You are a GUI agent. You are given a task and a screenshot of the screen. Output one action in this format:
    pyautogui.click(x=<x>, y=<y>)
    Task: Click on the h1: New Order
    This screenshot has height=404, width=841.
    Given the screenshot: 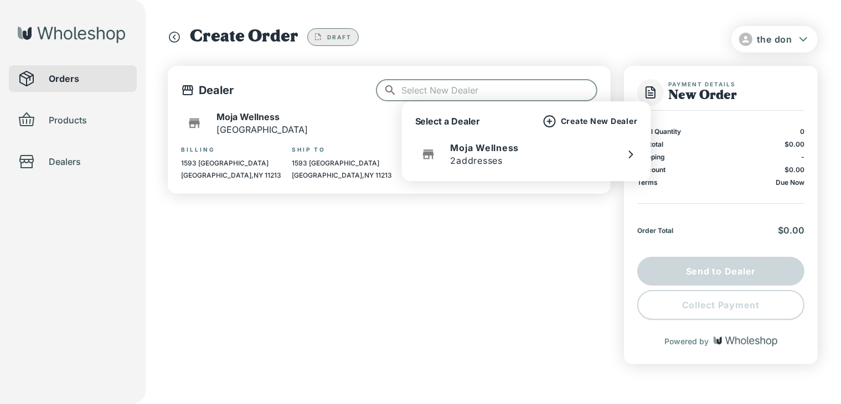 What is the action you would take?
    pyautogui.click(x=703, y=96)
    